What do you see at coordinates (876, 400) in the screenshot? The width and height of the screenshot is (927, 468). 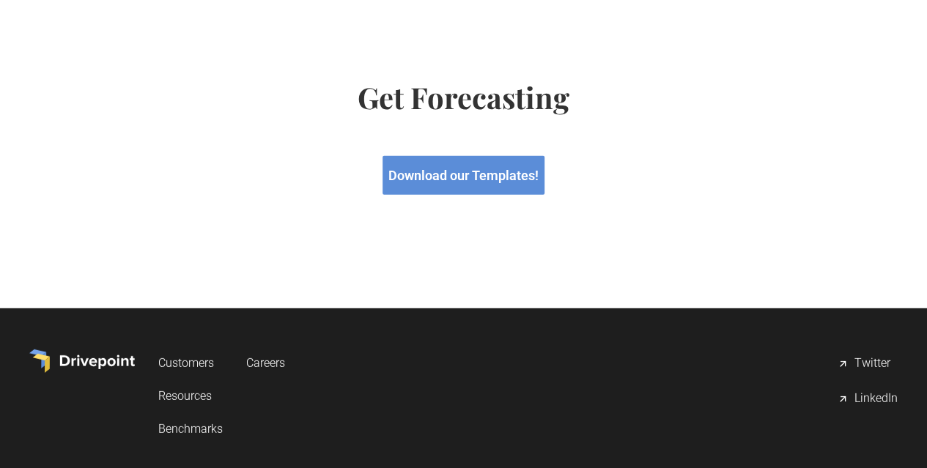 I see `div: LinkedIn` at bounding box center [876, 400].